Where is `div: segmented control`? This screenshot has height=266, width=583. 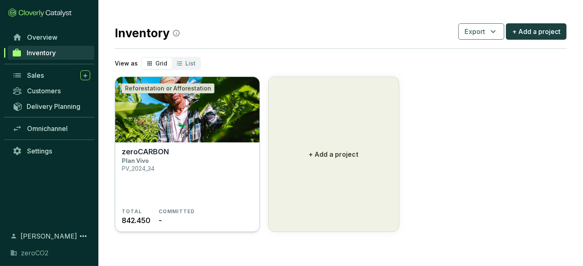
div: segmented control is located at coordinates (171, 63).